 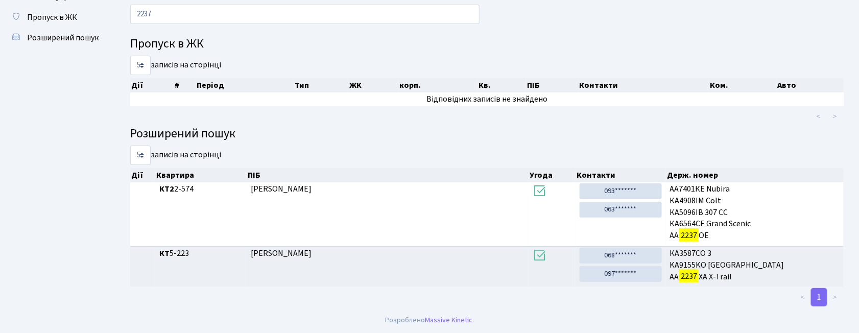 I want to click on a: Massive Kinetic, so click(x=448, y=320).